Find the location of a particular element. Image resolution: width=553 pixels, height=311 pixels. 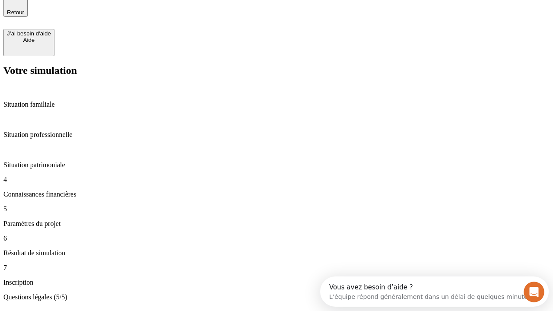

p: 4 is located at coordinates (277, 180).